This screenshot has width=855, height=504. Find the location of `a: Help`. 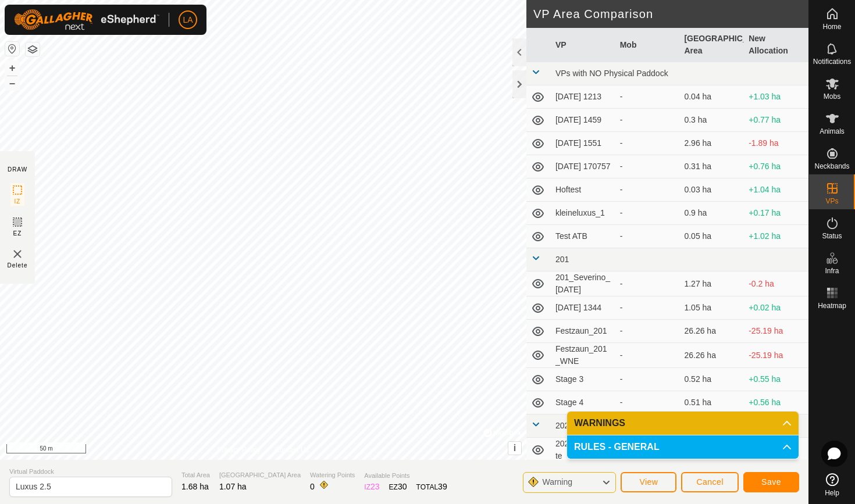

a: Help is located at coordinates (832, 485).